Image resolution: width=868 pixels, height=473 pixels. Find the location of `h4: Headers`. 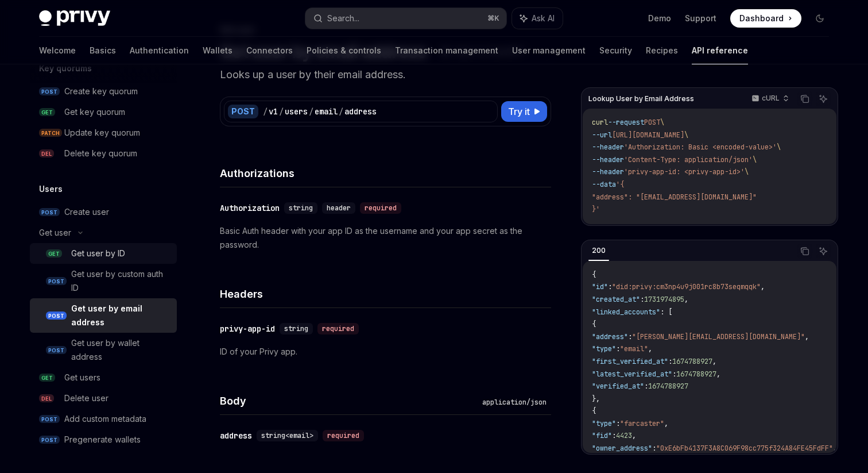

h4: Headers is located at coordinates (385, 294).